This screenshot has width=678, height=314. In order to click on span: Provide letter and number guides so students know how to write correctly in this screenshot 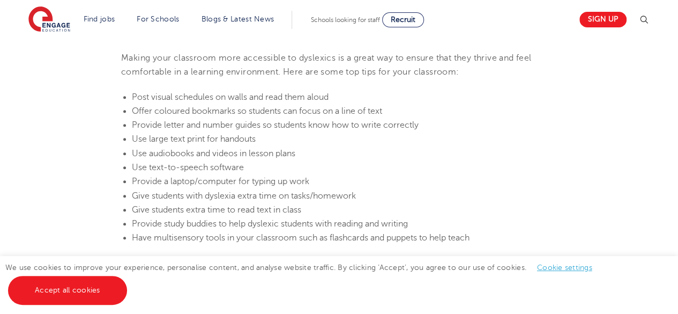, I will do `click(275, 125)`.